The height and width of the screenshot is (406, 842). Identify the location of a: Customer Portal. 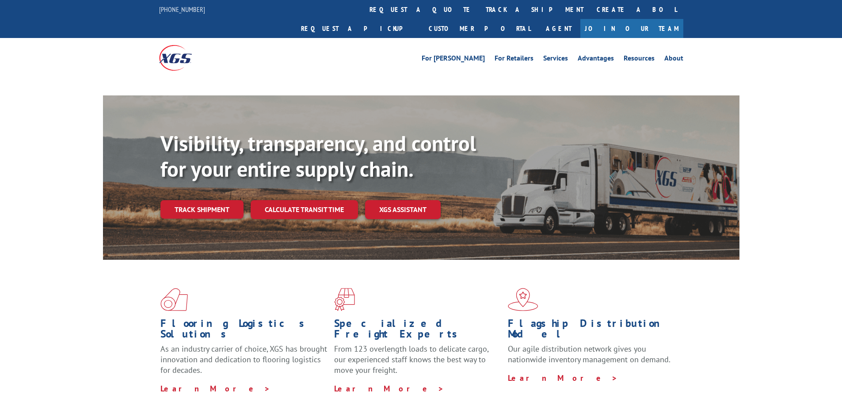
(479, 28).